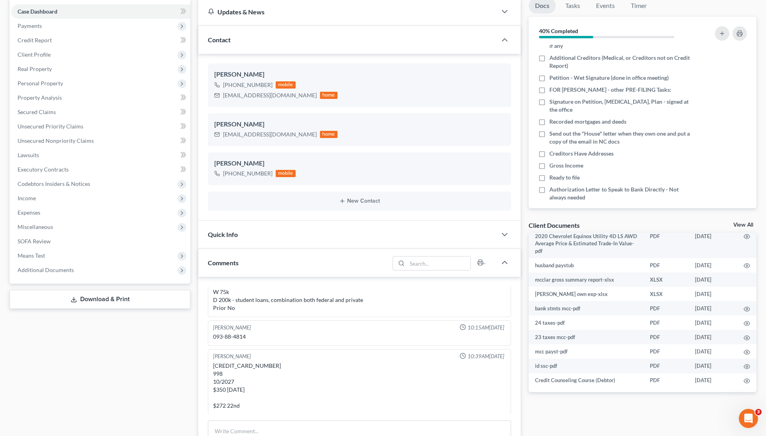 The image size is (766, 436). Describe the element at coordinates (101, 40) in the screenshot. I see `a: Credit Report` at that location.